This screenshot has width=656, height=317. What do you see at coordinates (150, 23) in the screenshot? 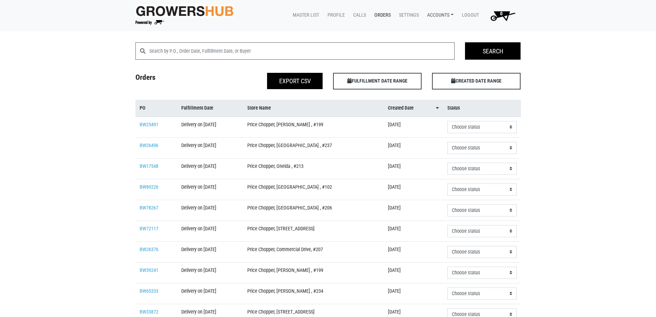
I see `img: Powered by Big Wheelbarrow` at bounding box center [150, 23].